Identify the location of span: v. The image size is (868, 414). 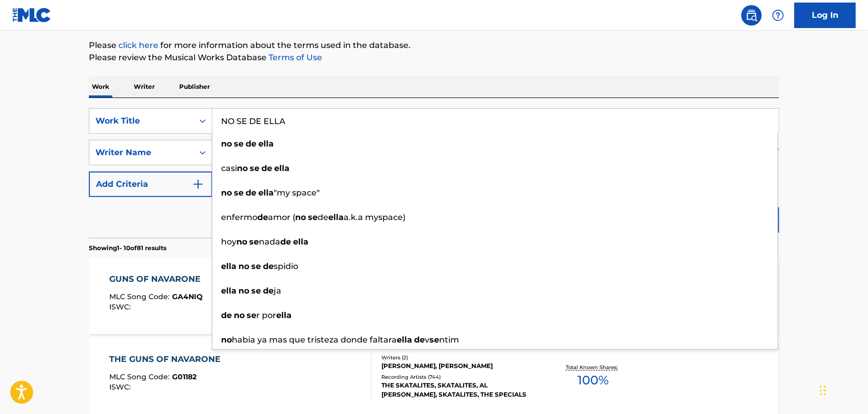
(427, 340).